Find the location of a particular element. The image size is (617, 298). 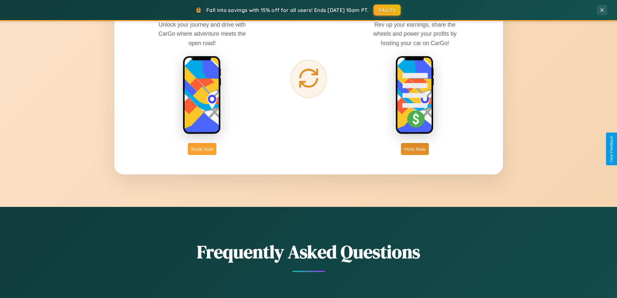

p: Rev up your earnings, share the wheels and power your profits by hosting your car on CarGo! is located at coordinates (415, 34).